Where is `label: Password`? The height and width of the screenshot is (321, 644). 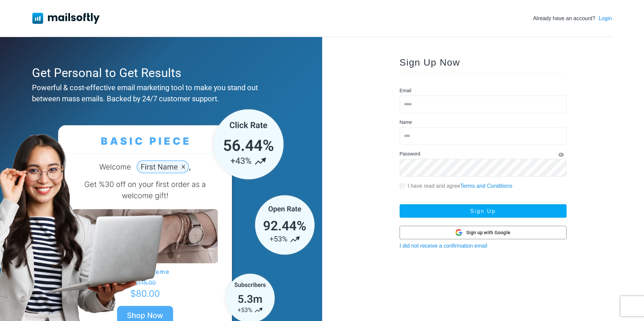
label: Password is located at coordinates (410, 154).